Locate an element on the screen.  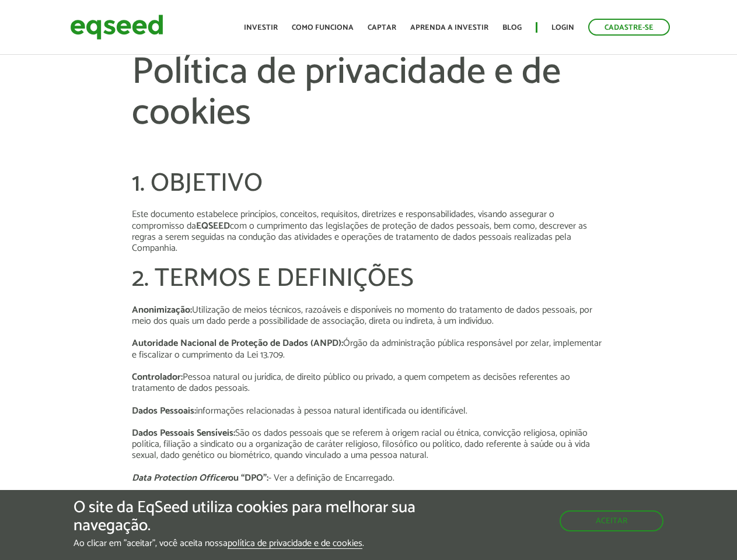
strong: Controlador: is located at coordinates (157, 377).